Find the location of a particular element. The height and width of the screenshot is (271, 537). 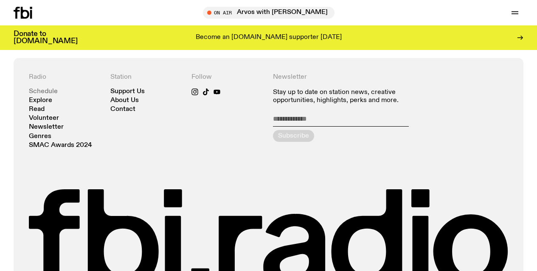

span: Tune in live is located at coordinates (271, 12).